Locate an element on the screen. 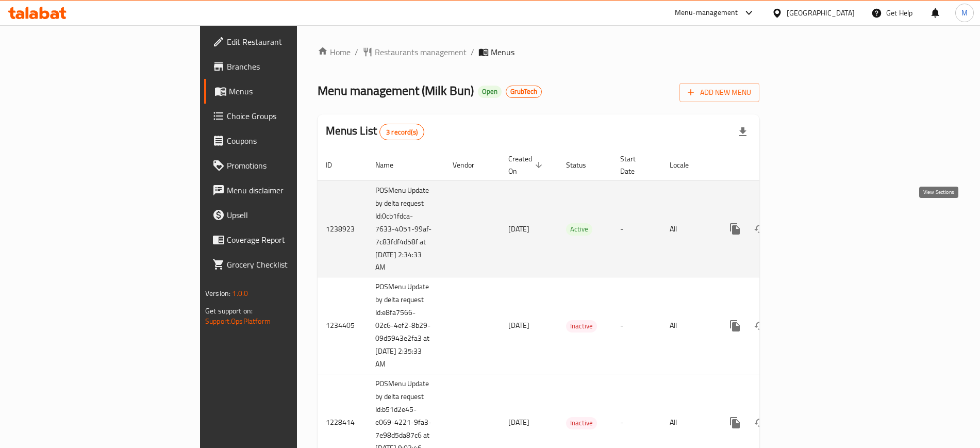 This screenshot has width=980, height=448. div: Total records count is located at coordinates (401, 132).